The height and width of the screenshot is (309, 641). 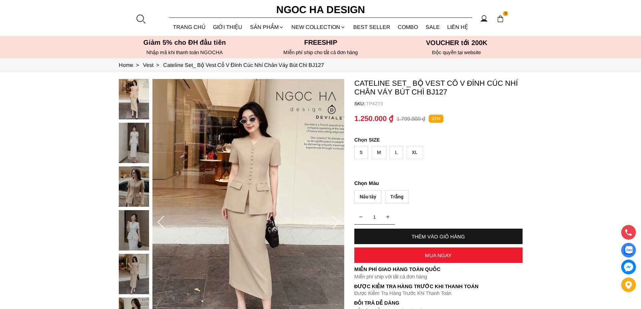 I want to click on div: L, so click(x=396, y=152).